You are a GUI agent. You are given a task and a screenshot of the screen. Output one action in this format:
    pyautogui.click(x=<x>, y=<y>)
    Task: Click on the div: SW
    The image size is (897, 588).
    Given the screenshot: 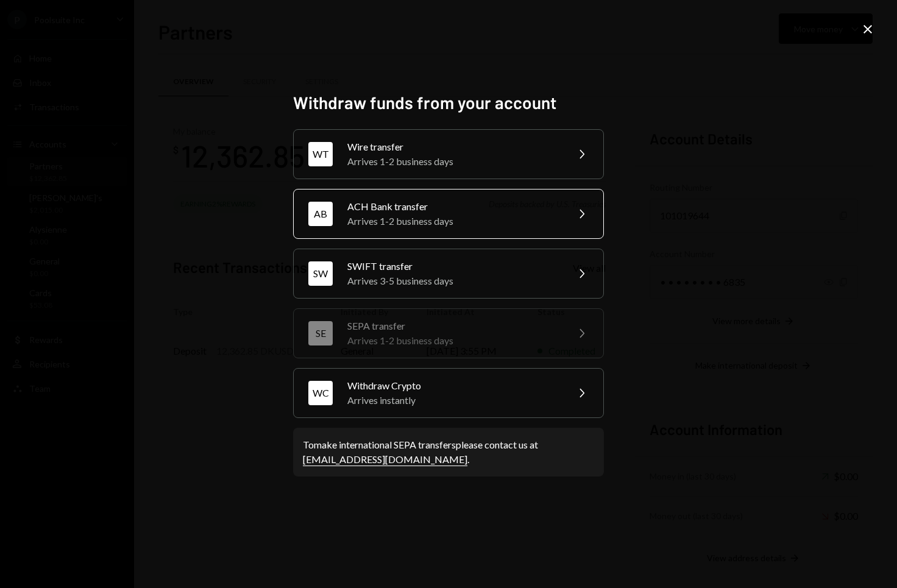 What is the action you would take?
    pyautogui.click(x=321, y=274)
    